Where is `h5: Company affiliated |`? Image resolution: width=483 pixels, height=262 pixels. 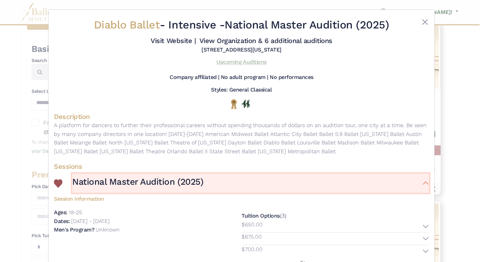 h5: Company affiliated | is located at coordinates (195, 77).